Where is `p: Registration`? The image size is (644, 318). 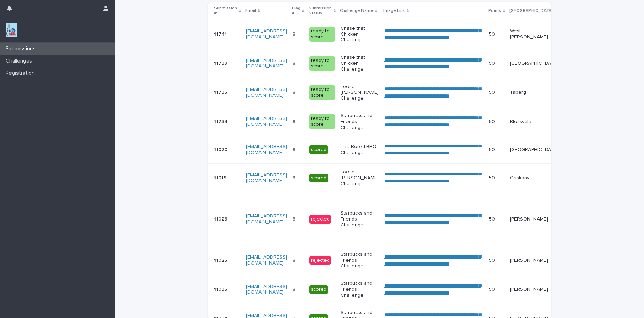
p: Registration is located at coordinates (21, 73).